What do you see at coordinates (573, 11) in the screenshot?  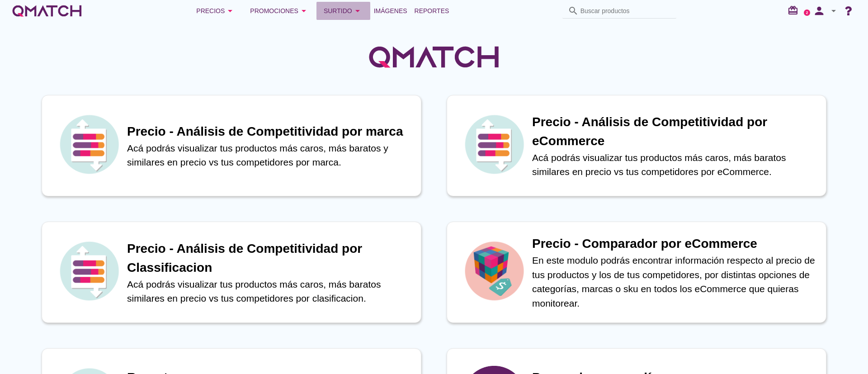 I see `i: search` at bounding box center [573, 11].